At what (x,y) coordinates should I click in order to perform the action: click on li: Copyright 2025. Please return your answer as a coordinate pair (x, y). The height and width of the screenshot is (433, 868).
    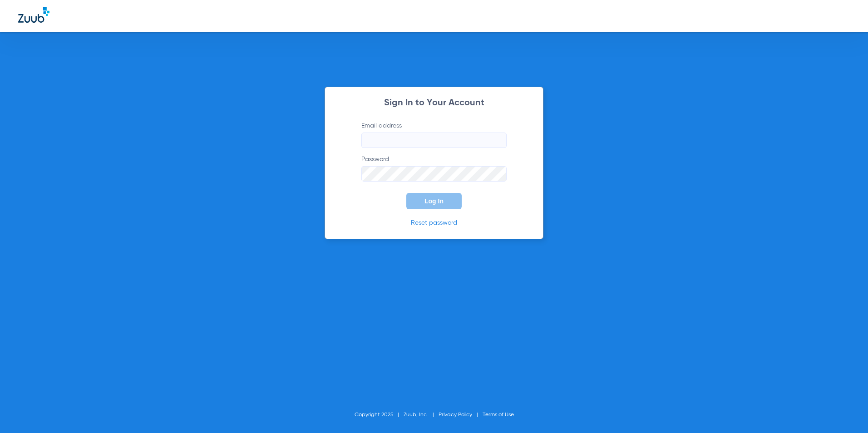
    Looking at the image, I should click on (379, 415).